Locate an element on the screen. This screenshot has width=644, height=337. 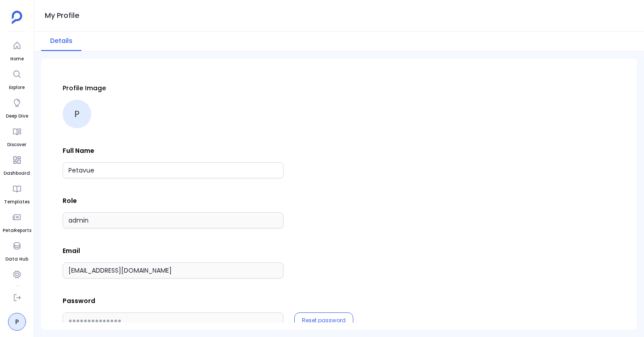
a: Settings is located at coordinates (17, 279).